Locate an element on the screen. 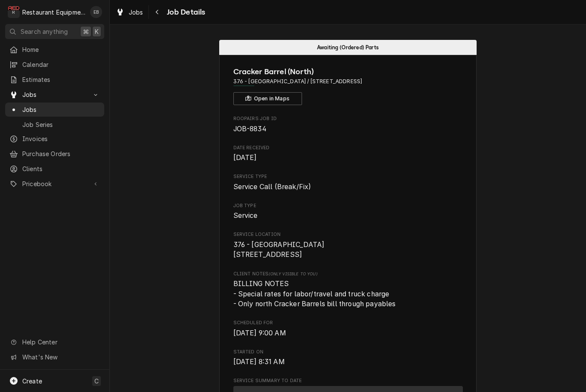 Image resolution: width=586 pixels, height=392 pixels. div: Emily Bird's Avatar is located at coordinates (96, 12).